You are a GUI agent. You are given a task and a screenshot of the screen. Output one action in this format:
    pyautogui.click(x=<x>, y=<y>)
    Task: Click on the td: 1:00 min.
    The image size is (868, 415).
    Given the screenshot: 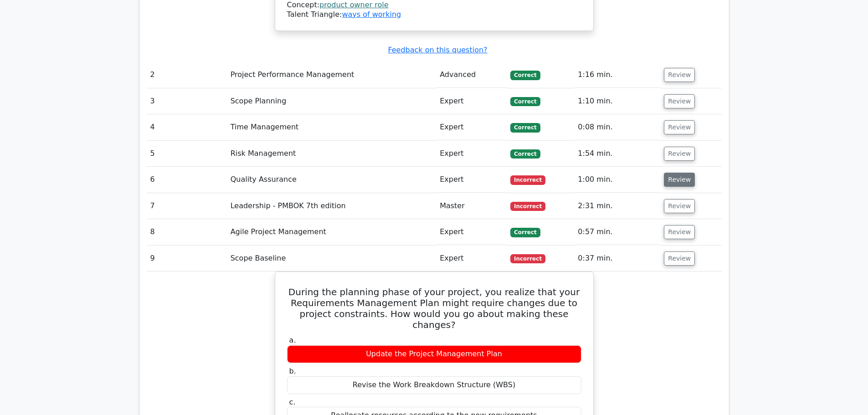 What is the action you would take?
    pyautogui.click(x=617, y=179)
    